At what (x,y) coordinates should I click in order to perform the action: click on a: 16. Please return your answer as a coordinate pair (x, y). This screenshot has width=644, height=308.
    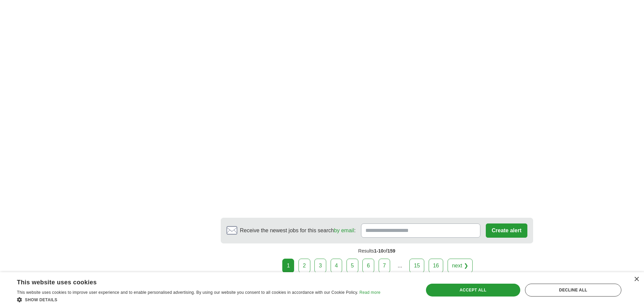
    Looking at the image, I should click on (436, 266).